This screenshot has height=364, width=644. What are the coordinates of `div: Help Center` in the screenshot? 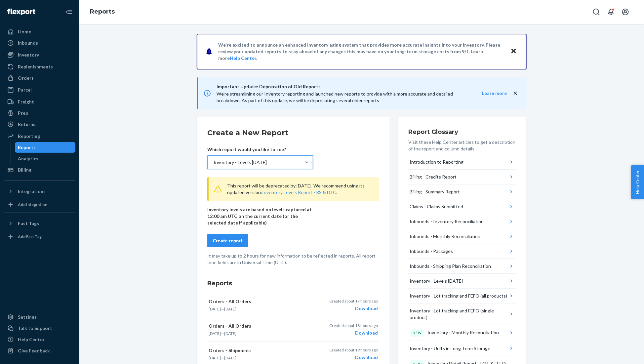 It's located at (31, 339).